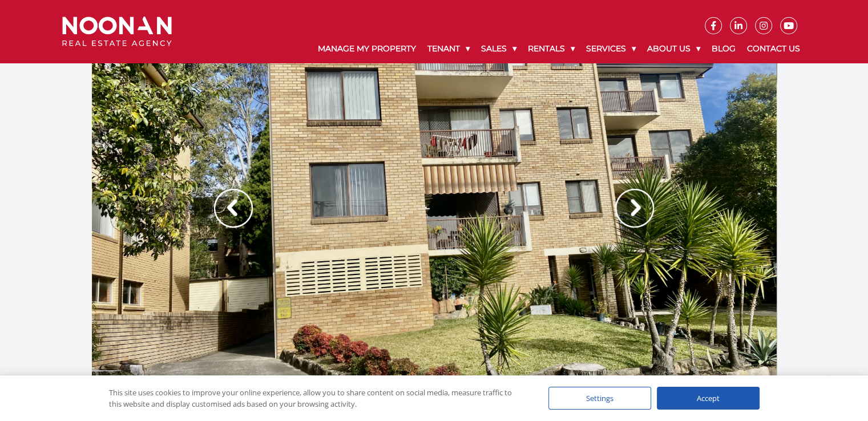  I want to click on div: Accept, so click(709, 398).